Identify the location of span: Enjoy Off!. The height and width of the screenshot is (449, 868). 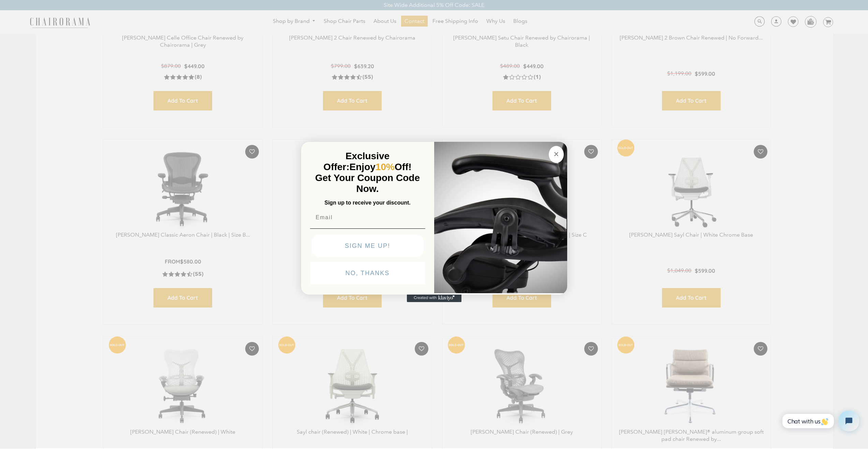
(380, 167).